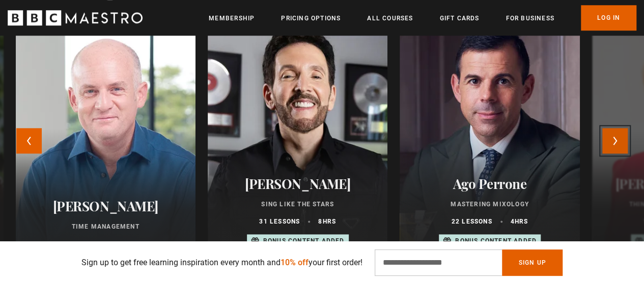  Describe the element at coordinates (529, 18) in the screenshot. I see `a: For business` at that location.